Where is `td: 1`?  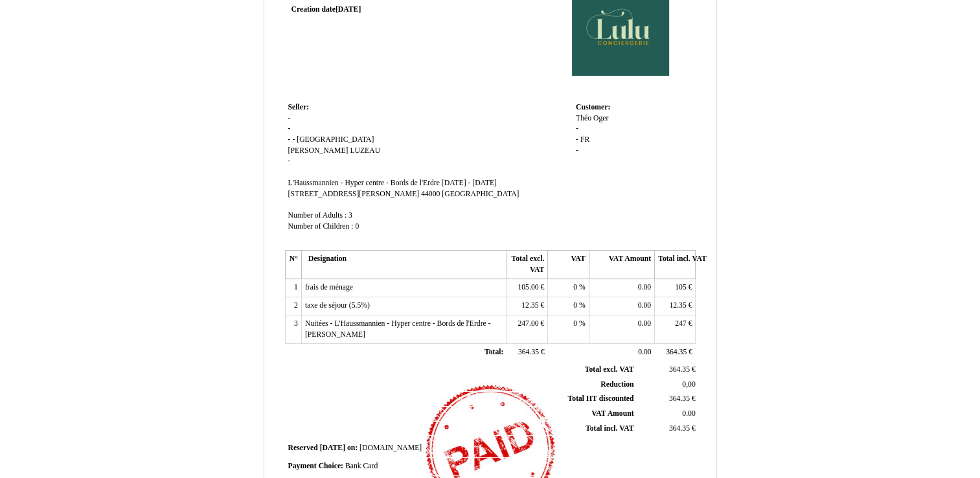
td: 1 is located at coordinates (292, 288).